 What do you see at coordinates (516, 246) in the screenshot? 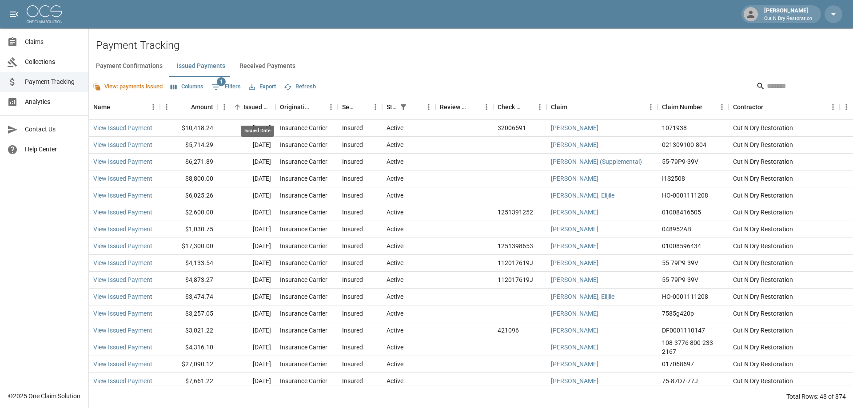
I see `div: 1251398653` at bounding box center [516, 246].